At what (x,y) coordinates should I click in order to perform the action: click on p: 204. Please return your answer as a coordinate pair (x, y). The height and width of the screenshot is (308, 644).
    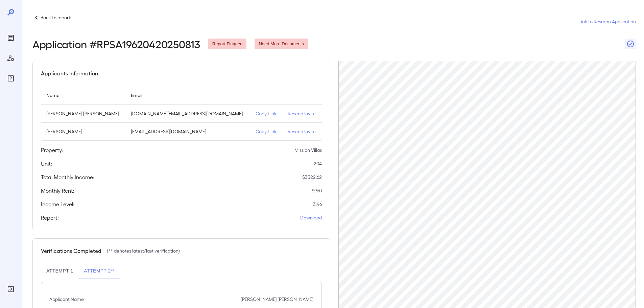
    Looking at the image, I should click on (318, 164).